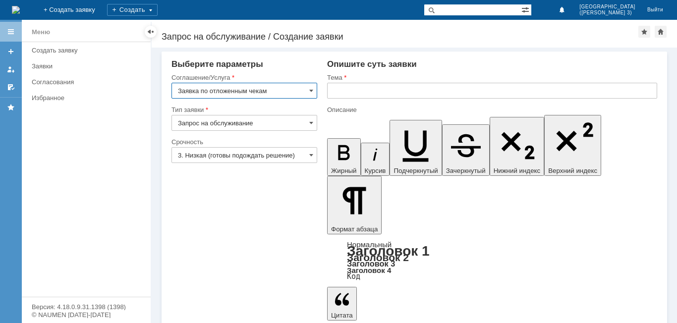 The height and width of the screenshot is (323, 677). I want to click on span: Формат абзаца, so click(354, 229).